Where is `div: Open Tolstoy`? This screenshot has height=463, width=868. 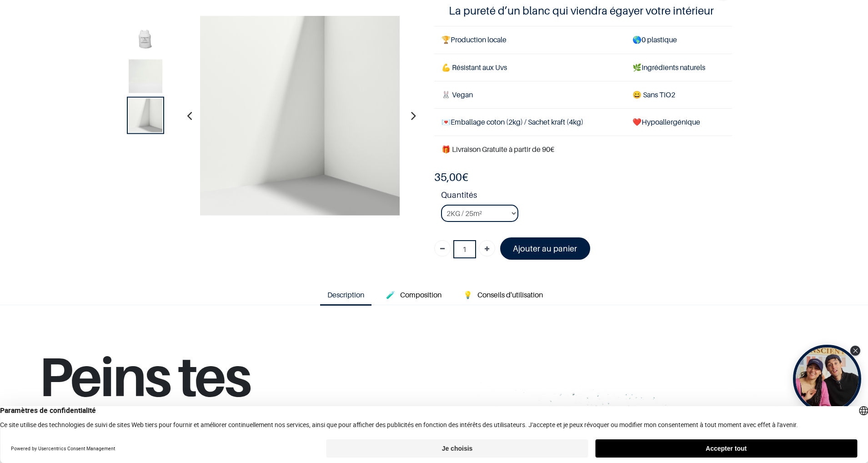 div: Open Tolstoy is located at coordinates (827, 379).